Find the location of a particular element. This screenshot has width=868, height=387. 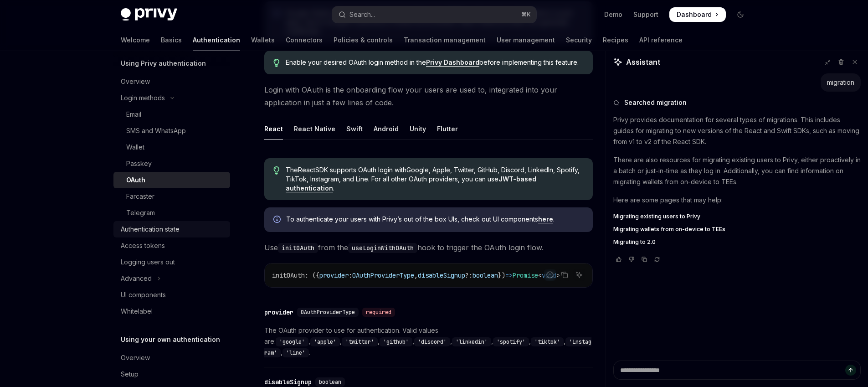

span: Migrating existing users to Privy is located at coordinates (657, 217).